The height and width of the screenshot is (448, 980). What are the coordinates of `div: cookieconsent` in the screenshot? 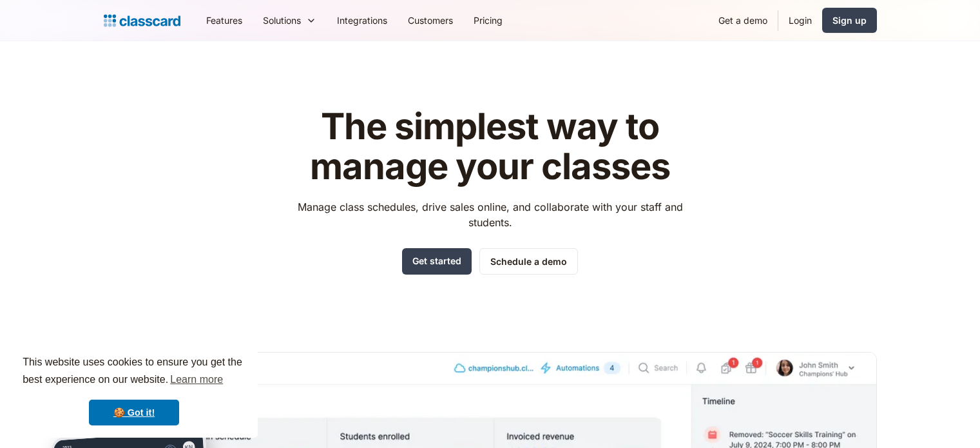 It's located at (134, 390).